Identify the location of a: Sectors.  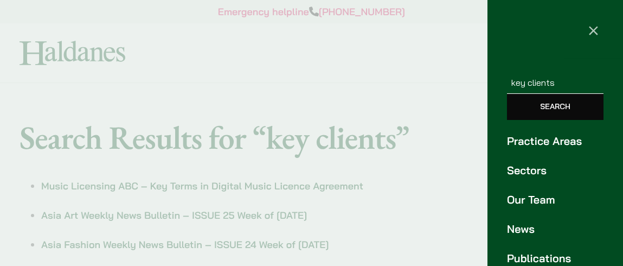
(555, 170).